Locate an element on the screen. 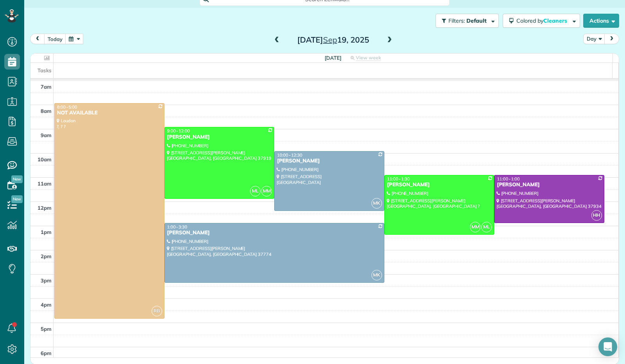 The width and height of the screenshot is (625, 364). button: Filters: Default is located at coordinates (467, 21).